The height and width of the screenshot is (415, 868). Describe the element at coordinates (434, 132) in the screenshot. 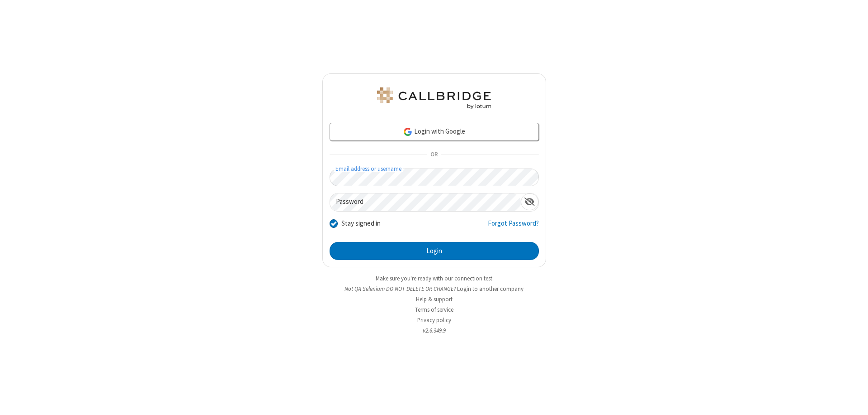

I see `a: Login with Google` at that location.